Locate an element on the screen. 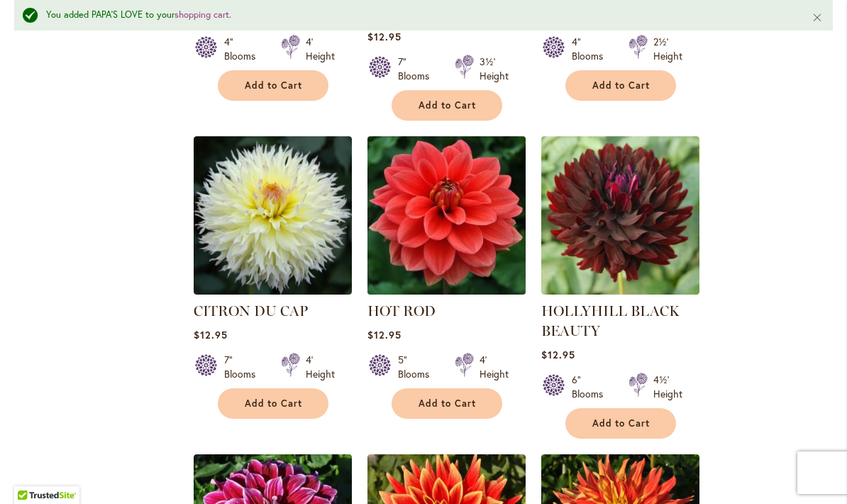 This screenshot has width=847, height=504. img: HOT ROD is located at coordinates (446, 215).